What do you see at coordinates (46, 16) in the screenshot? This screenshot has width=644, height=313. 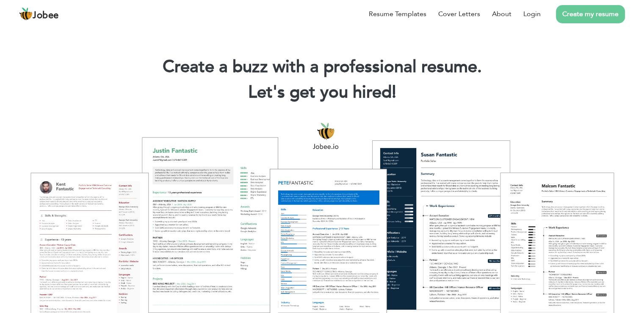 I see `span: Jobee` at bounding box center [46, 16].